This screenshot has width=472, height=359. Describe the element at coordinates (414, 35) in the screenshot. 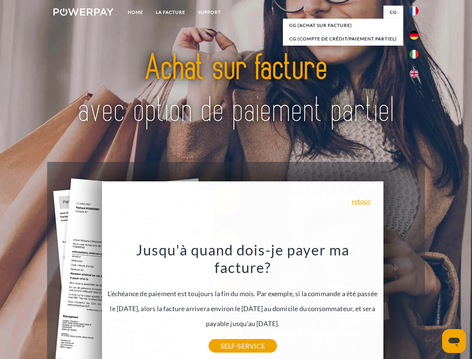

I see `img: de` at that location.